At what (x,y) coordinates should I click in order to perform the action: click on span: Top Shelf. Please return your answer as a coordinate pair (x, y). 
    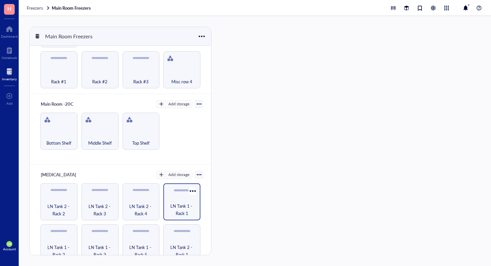
    Looking at the image, I should click on (141, 143).